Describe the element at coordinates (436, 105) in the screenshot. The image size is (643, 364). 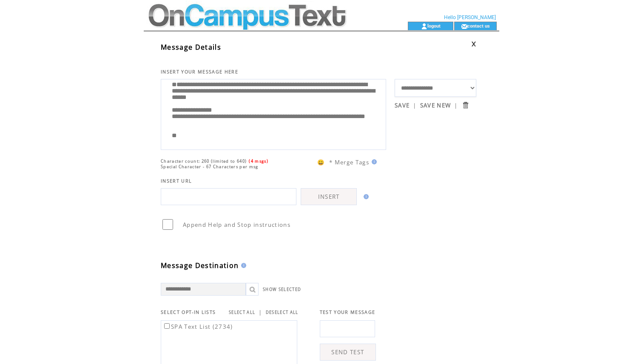
I see `a: SAVE NEW` at that location.